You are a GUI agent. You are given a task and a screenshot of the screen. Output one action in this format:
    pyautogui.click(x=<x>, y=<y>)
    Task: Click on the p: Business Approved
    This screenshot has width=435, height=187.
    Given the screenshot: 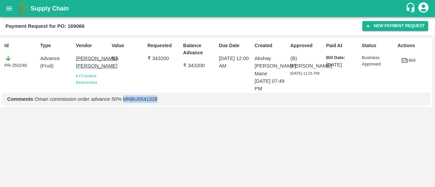 What is the action you would take?
    pyautogui.click(x=378, y=61)
    